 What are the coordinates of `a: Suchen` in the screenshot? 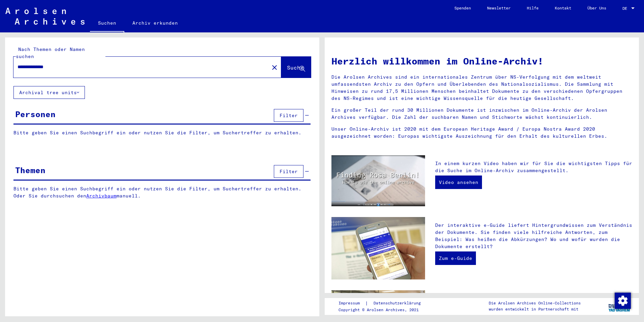 It's located at (107, 24).